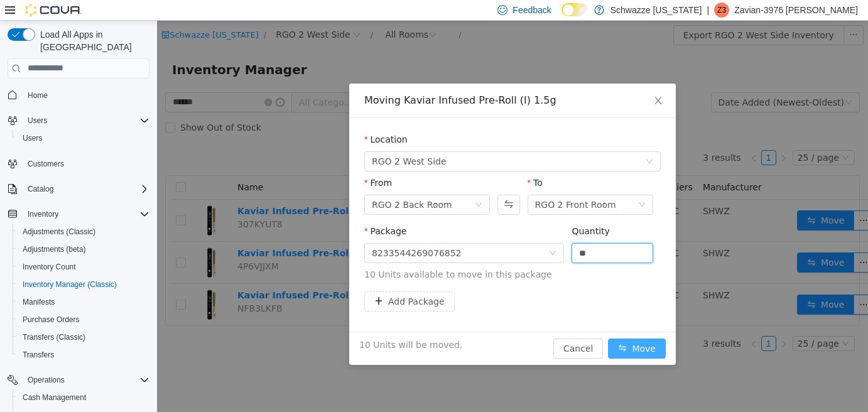 Image resolution: width=868 pixels, height=412 pixels. What do you see at coordinates (421, 328) in the screenshot?
I see `button: Cancel` at bounding box center [421, 328].